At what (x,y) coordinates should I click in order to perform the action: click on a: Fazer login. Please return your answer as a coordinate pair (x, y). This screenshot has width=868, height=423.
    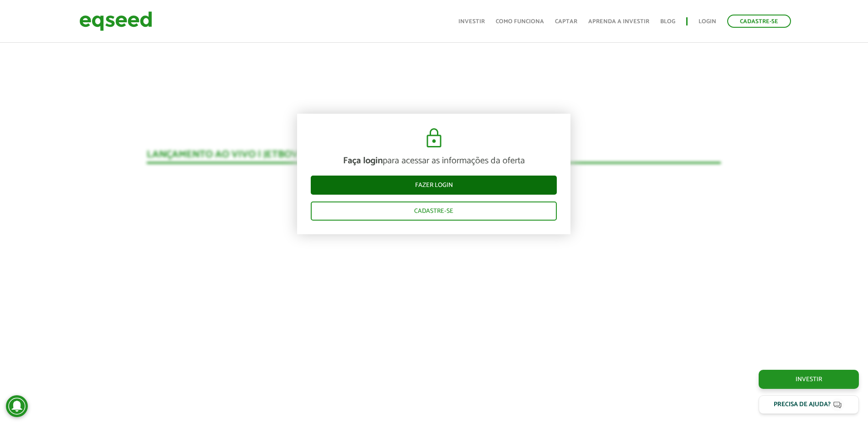
    Looking at the image, I should click on (434, 185).